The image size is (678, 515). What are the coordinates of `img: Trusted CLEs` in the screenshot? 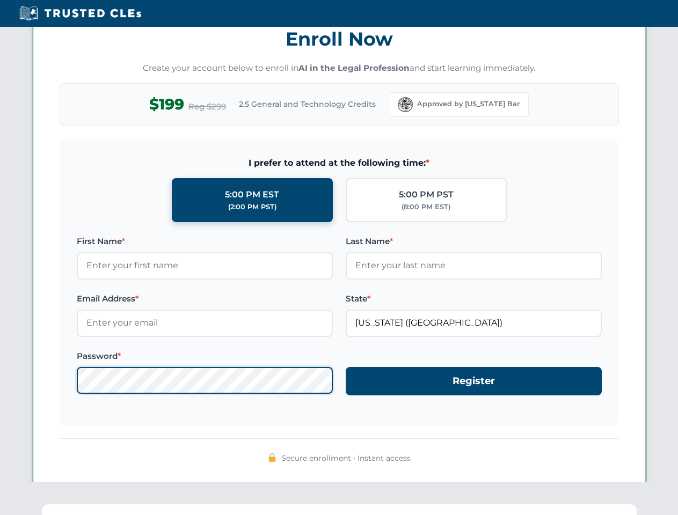 It's located at (80, 13).